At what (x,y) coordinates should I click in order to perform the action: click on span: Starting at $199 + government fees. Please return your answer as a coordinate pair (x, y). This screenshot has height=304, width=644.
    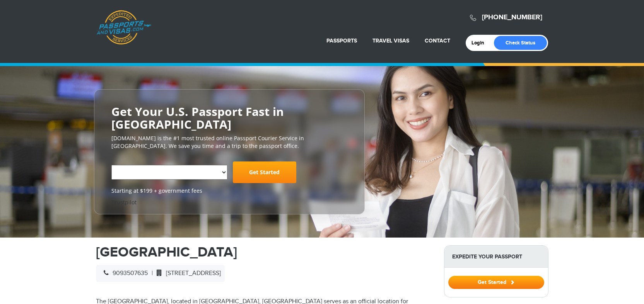
    Looking at the image, I should click on (229, 191).